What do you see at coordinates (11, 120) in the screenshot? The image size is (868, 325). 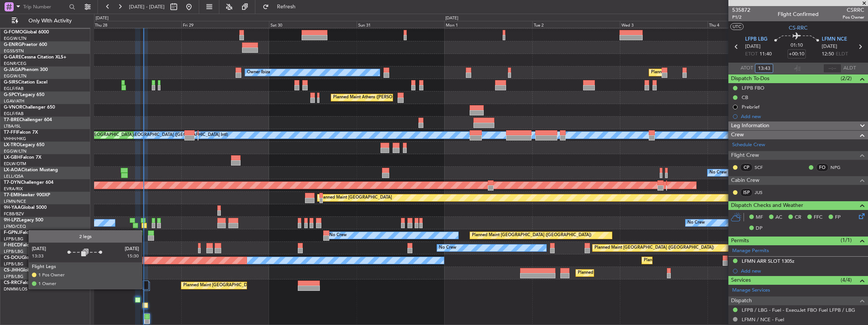 I see `span: T7-BRE` at bounding box center [11, 120].